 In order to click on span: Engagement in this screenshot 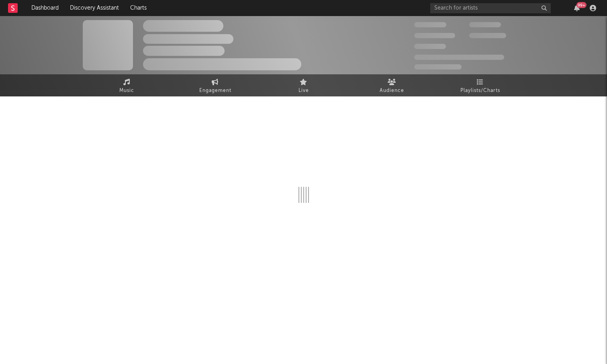, I will do `click(215, 91)`.